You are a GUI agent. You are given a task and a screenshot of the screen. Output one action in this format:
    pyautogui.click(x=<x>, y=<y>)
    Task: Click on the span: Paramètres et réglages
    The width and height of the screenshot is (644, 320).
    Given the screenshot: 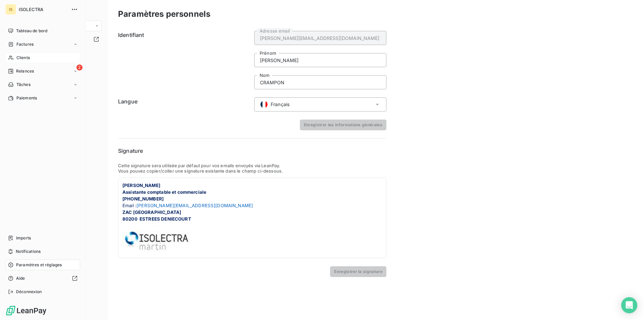 What is the action you would take?
    pyautogui.click(x=39, y=265)
    